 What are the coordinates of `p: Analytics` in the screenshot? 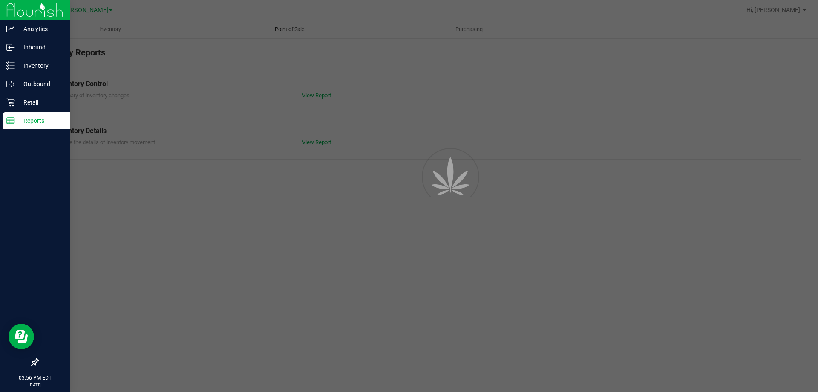 It's located at (40, 29).